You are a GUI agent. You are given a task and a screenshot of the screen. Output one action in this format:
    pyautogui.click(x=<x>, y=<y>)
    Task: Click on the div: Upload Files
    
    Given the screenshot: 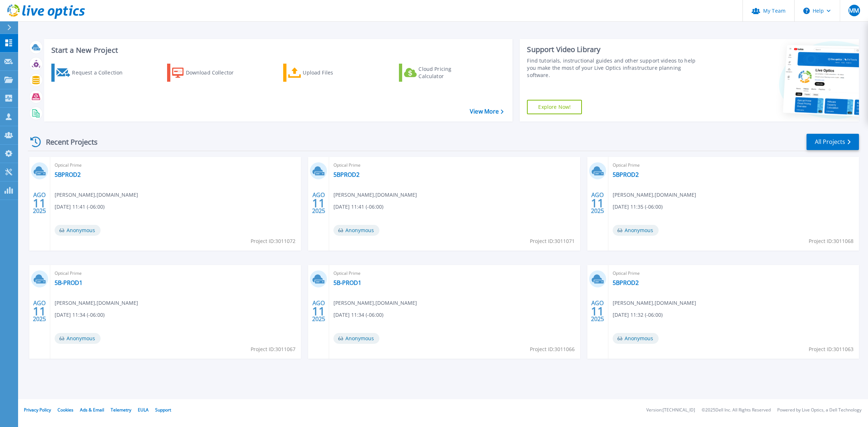 What is the action you would take?
    pyautogui.click(x=332, y=73)
    